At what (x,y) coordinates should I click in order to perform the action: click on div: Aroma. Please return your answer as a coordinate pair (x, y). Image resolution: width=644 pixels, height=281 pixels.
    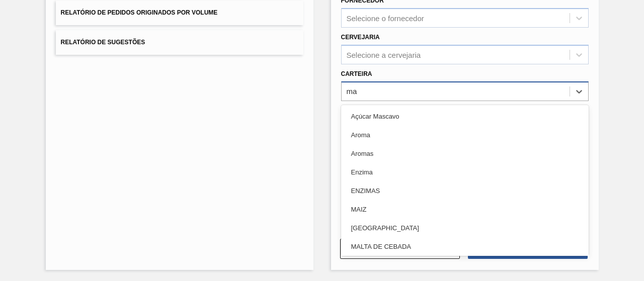
    Looking at the image, I should click on (465, 134).